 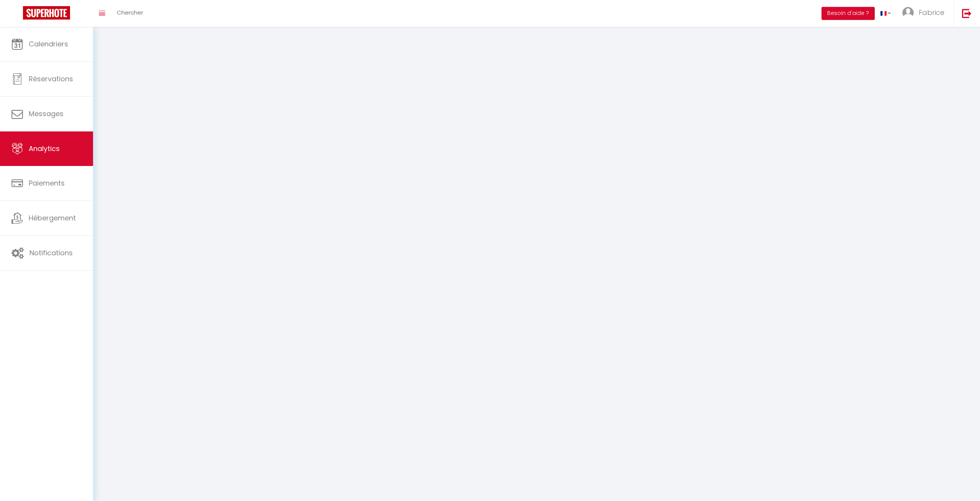 I want to click on img: logout, so click(x=966, y=13).